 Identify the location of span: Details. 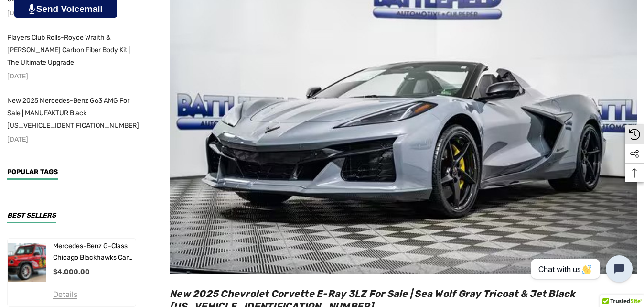
(65, 294).